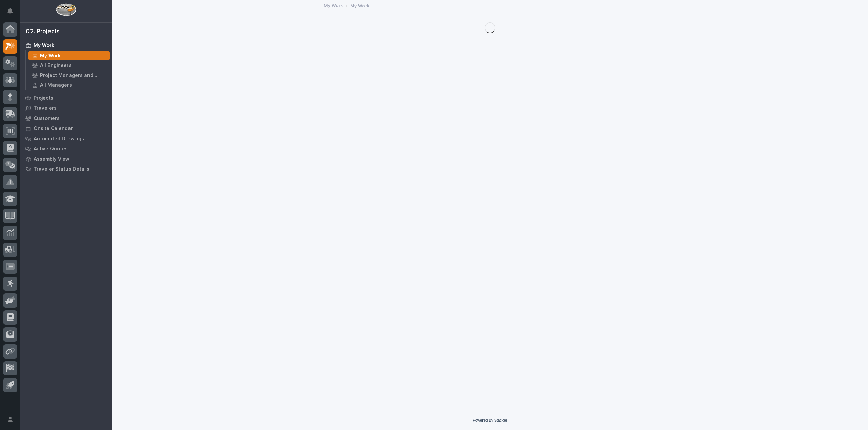 Image resolution: width=868 pixels, height=430 pixels. I want to click on img: Workspace Logo, so click(66, 10).